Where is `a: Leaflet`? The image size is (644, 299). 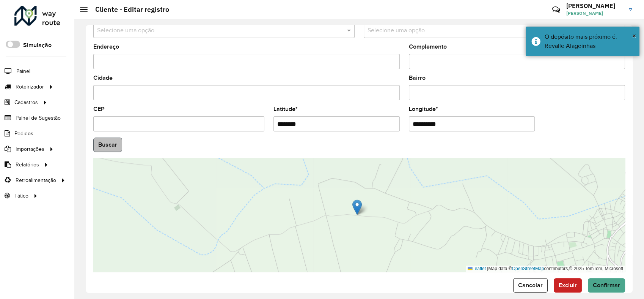 a: Leaflet is located at coordinates (477, 269).